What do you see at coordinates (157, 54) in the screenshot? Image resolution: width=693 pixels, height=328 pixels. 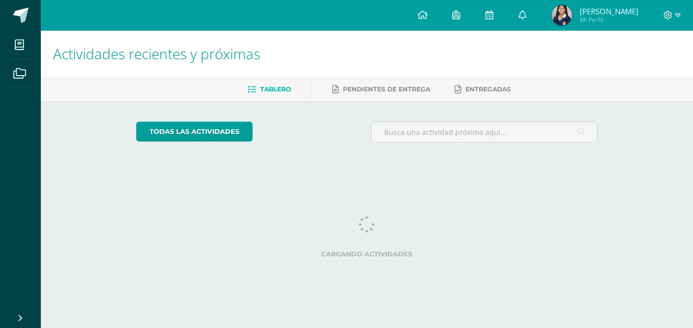 I see `span: Actividades recientes y próximas` at bounding box center [157, 54].